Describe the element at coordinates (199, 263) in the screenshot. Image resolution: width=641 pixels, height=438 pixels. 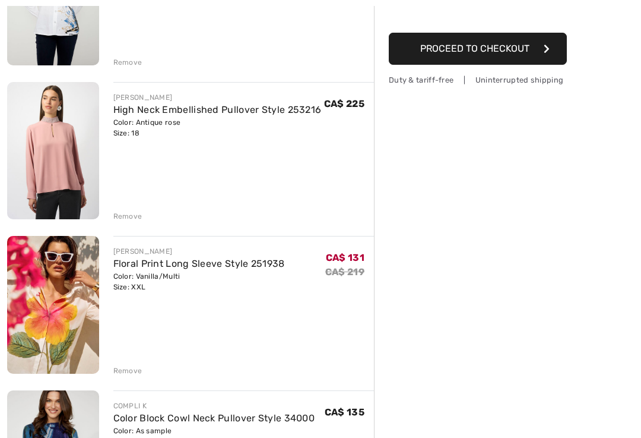
I see `a: Floral Print Long Sleeve Style 251938` at that location.